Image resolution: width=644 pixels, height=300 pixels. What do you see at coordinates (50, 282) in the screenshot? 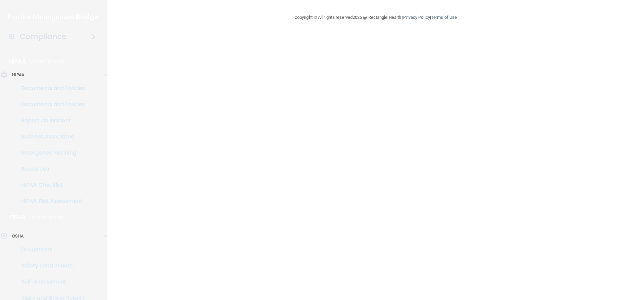
I see `p: Self-Assessment` at bounding box center [50, 282].